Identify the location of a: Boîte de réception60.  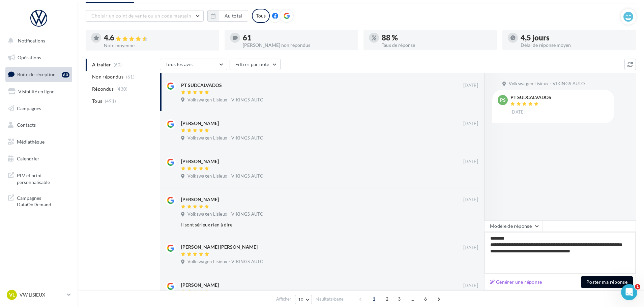
(39, 74).